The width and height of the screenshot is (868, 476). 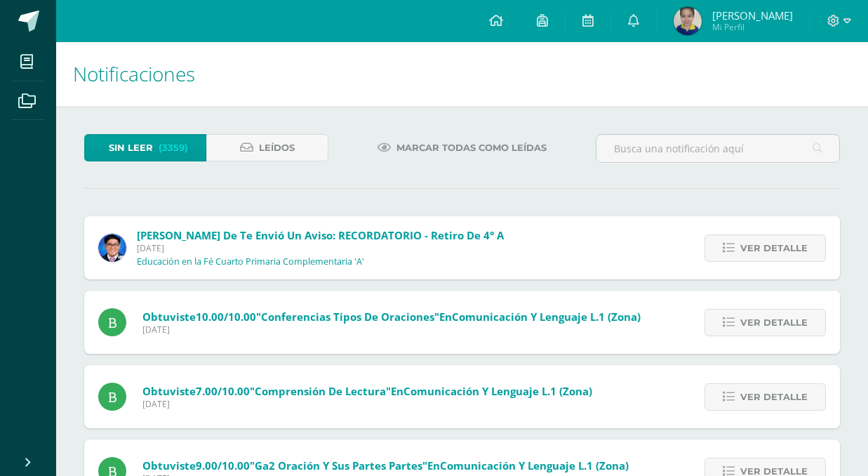 What do you see at coordinates (338, 465) in the screenshot?
I see `span: "Ga2 Oración y sus partes partes"` at bounding box center [338, 465].